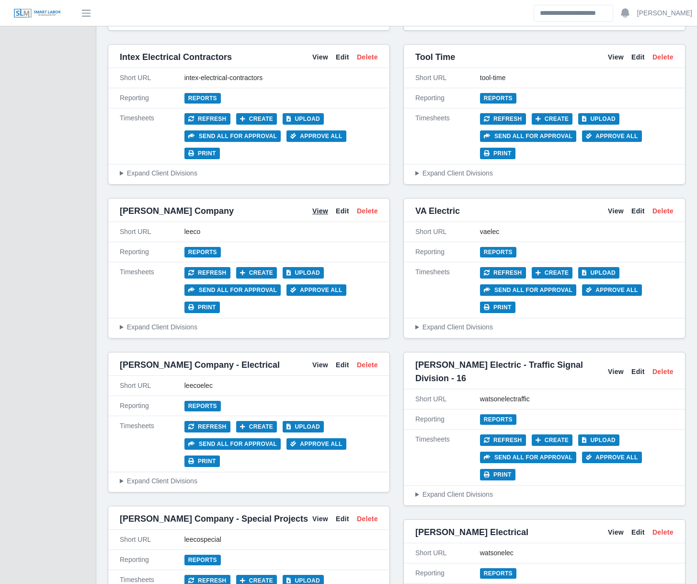  Describe the element at coordinates (176, 57) in the screenshot. I see `span: Intex Electrical Contractors` at that location.